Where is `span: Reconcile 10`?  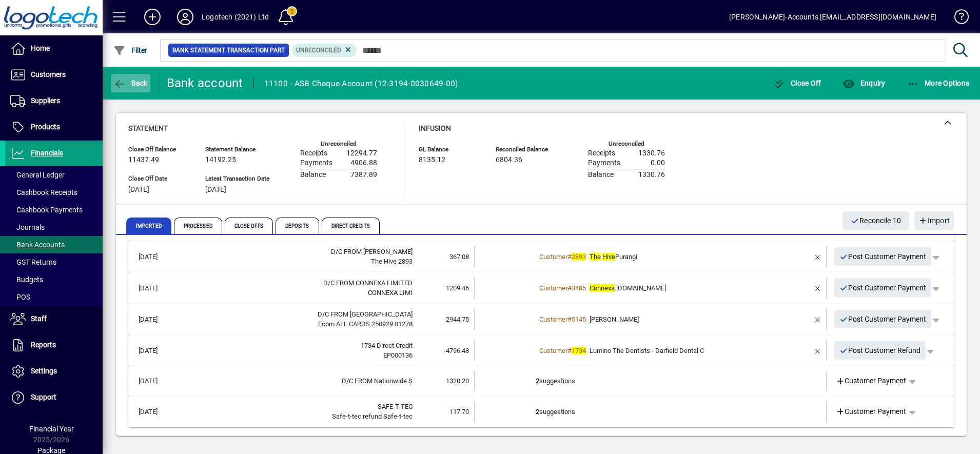
span: Reconcile 10 is located at coordinates (876, 220).